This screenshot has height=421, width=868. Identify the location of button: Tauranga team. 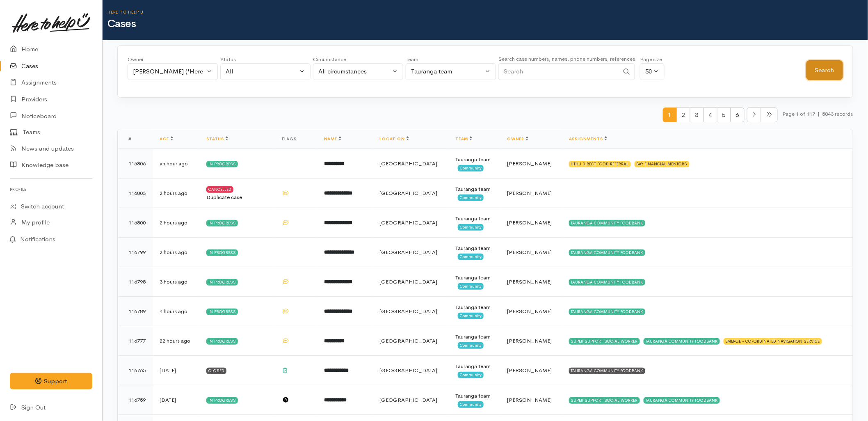
(451, 71).